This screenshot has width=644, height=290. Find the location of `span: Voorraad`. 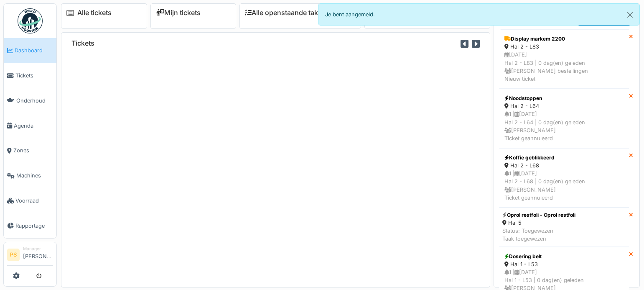

span: Voorraad is located at coordinates (34, 201).